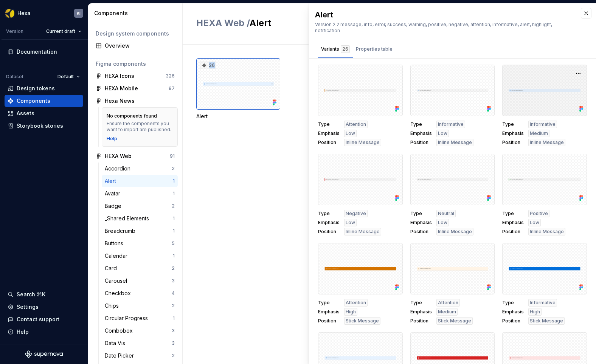 The width and height of the screenshot is (596, 364). I want to click on div: Settings, so click(27, 307).